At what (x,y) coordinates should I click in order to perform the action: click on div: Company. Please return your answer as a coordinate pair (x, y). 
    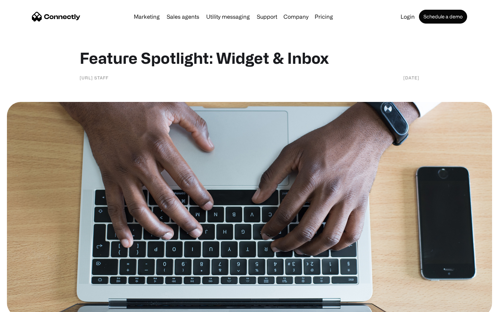
    Looking at the image, I should click on (296, 17).